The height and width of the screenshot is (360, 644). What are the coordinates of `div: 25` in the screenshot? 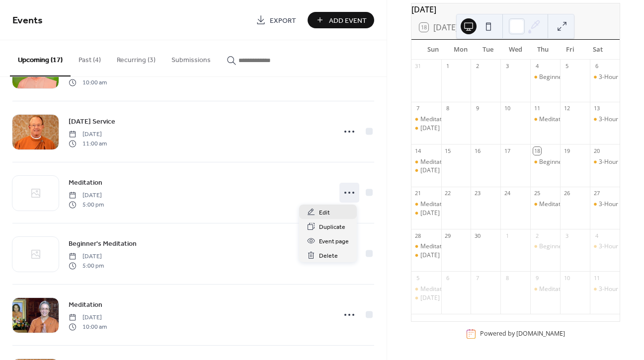 It's located at (537, 193).